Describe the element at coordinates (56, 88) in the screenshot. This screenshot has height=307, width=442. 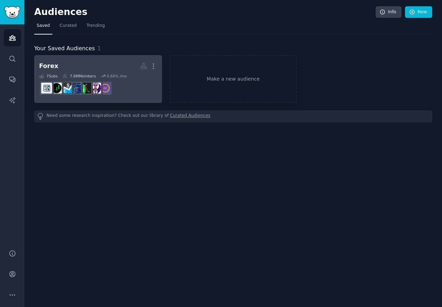
I see `img: Daytrading` at that location.